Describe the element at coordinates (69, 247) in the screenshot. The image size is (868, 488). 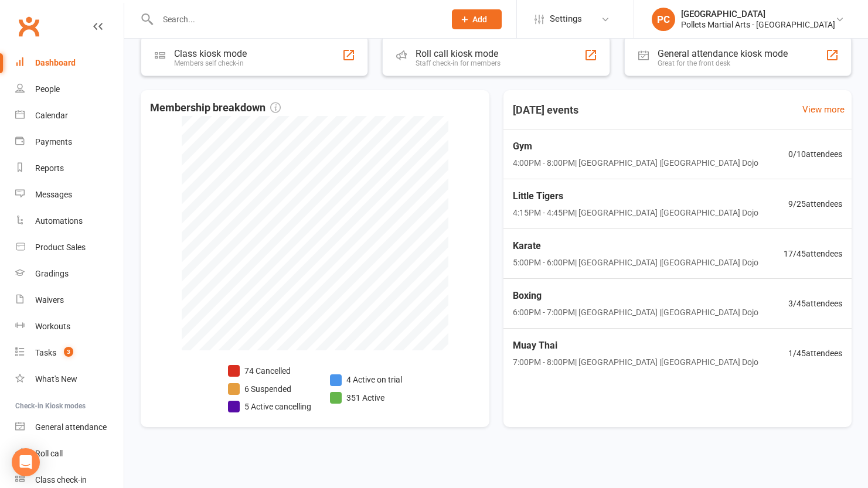
I see `a: Product Sales` at that location.